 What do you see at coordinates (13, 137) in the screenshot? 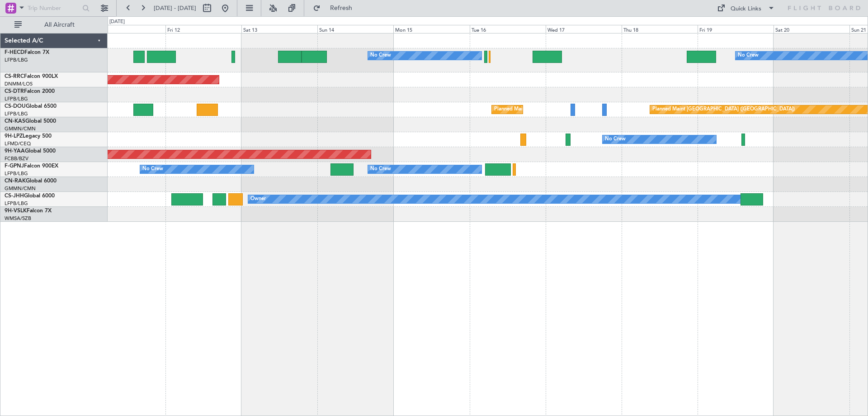
I see `span: 9H-LPZ` at bounding box center [13, 137].